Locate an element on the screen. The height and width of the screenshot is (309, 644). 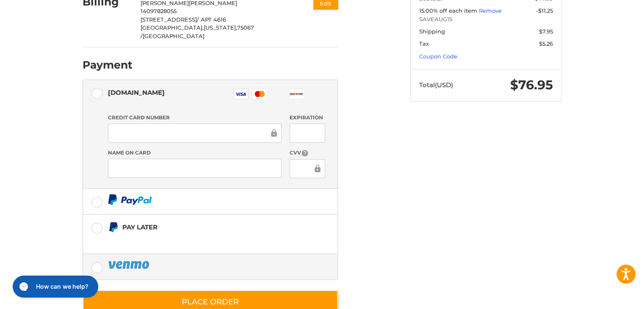
span: 14097828055 is located at coordinates (158, 11).